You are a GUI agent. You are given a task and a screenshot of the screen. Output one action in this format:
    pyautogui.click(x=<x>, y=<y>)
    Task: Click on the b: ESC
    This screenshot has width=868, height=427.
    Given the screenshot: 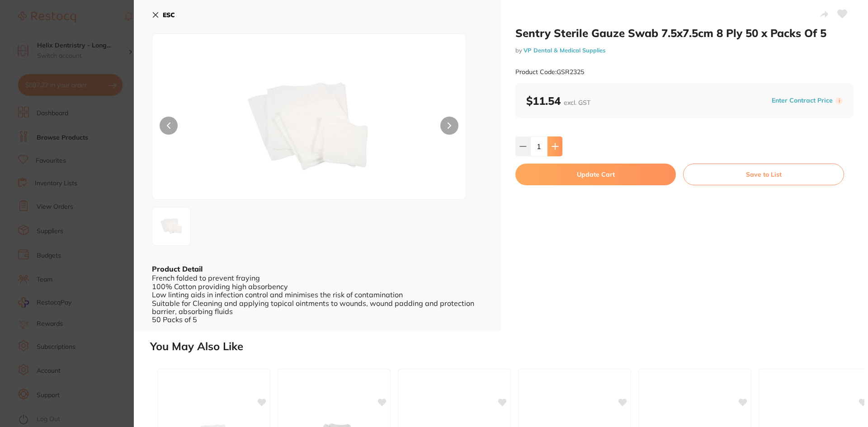 What is the action you would take?
    pyautogui.click(x=169, y=15)
    